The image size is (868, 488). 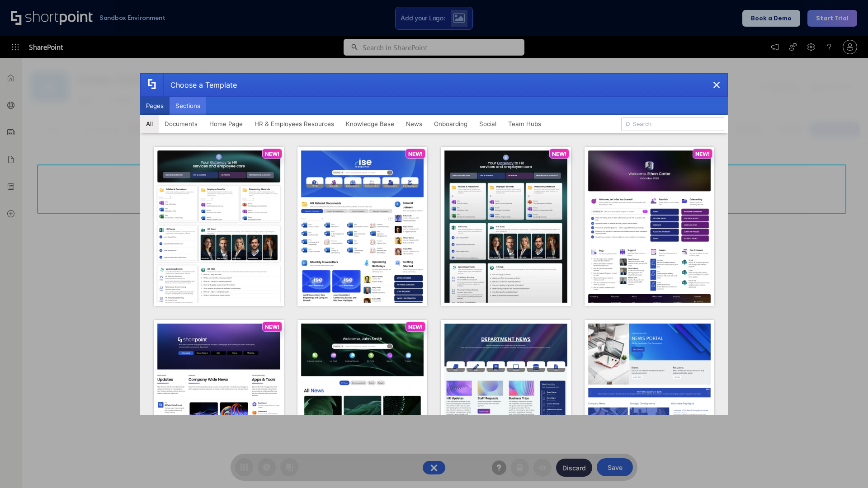 What do you see at coordinates (525, 124) in the screenshot?
I see `button: Team Hubs` at bounding box center [525, 124].